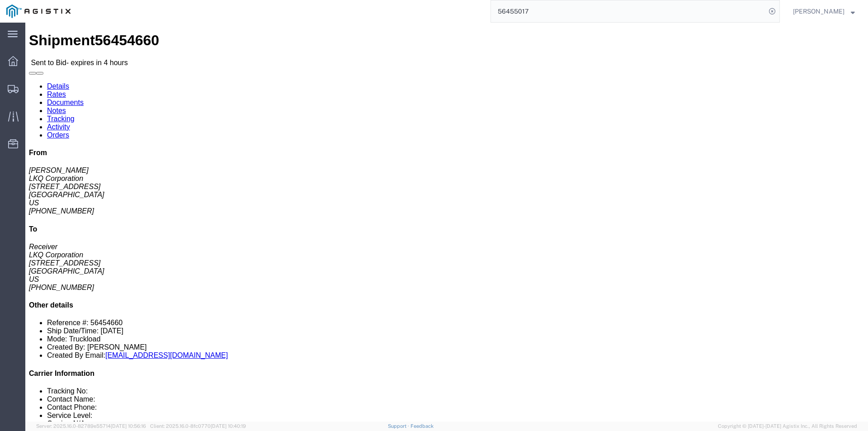  Describe the element at coordinates (819, 12) in the screenshot. I see `span: Matt Sweet` at that location.